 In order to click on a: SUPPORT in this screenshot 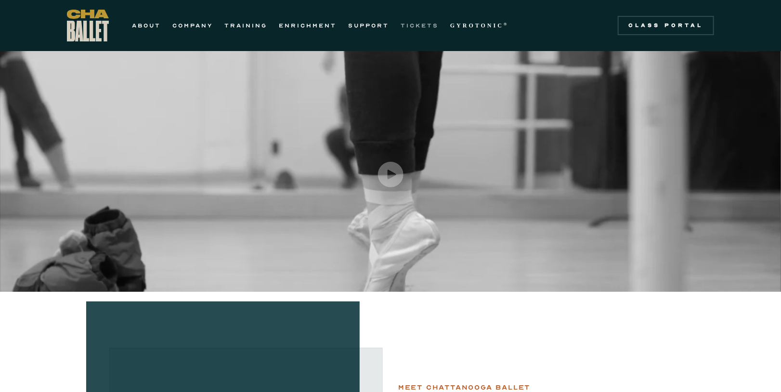, I will do `click(369, 26)`.